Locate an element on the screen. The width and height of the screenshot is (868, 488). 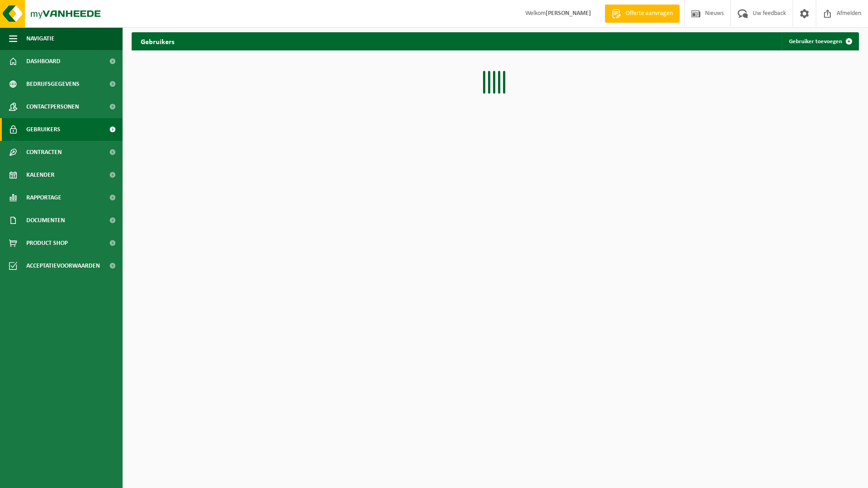
span: Kalender is located at coordinates (41, 175).